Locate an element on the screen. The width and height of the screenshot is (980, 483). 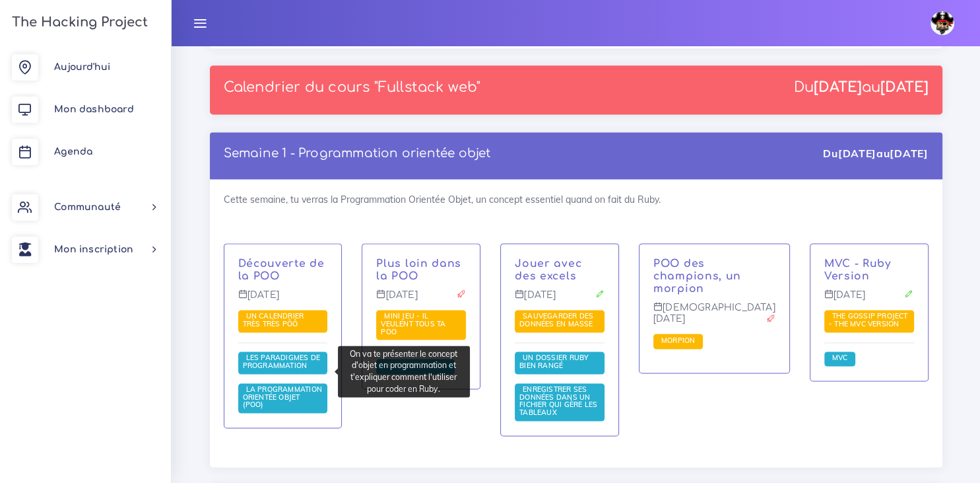
h3: The Hacking Project is located at coordinates (78, 22).